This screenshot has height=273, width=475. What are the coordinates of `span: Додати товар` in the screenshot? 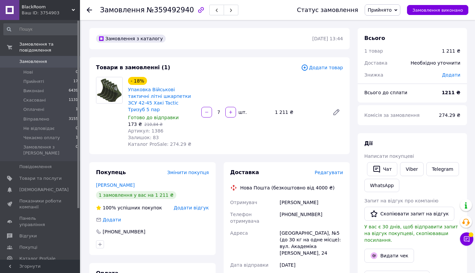 It's located at (322, 68).